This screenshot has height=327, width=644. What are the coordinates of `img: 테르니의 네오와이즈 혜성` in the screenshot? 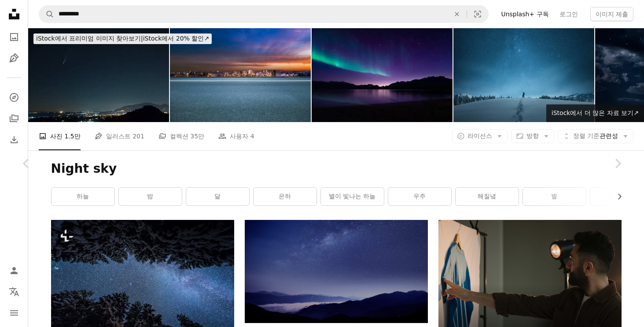 It's located at (99, 75).